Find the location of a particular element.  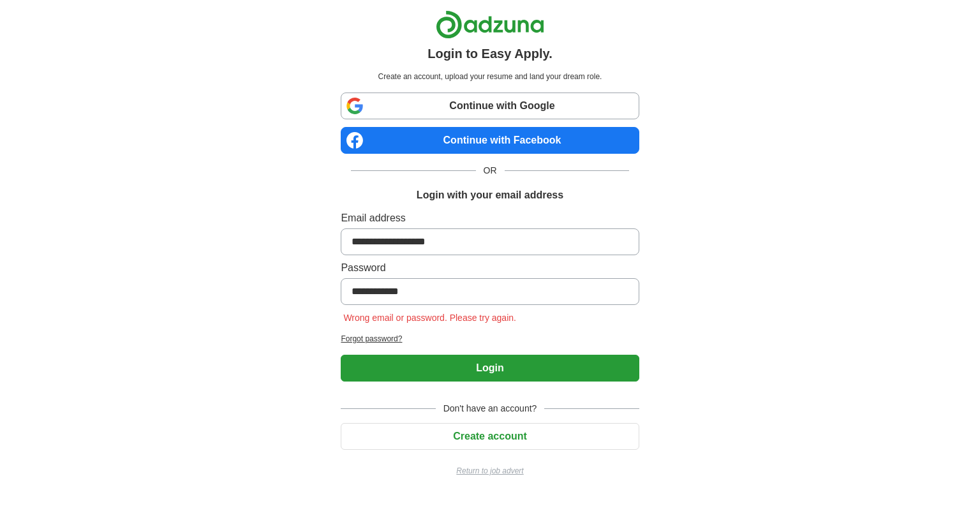

a: Create account is located at coordinates (490, 436).